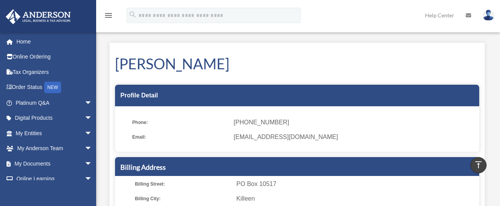 This screenshot has height=206, width=500. Describe the element at coordinates (55, 149) in the screenshot. I see `a: My Anderson Teamarrow_drop_down` at that location.